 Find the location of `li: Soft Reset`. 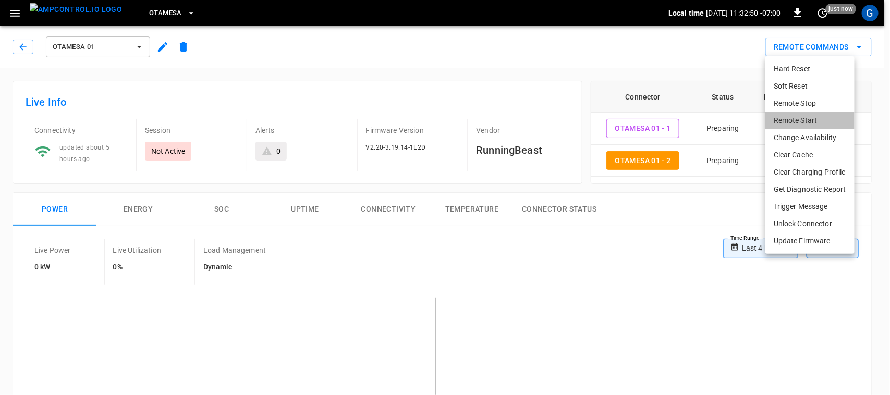

li: Soft Reset is located at coordinates (810, 86).